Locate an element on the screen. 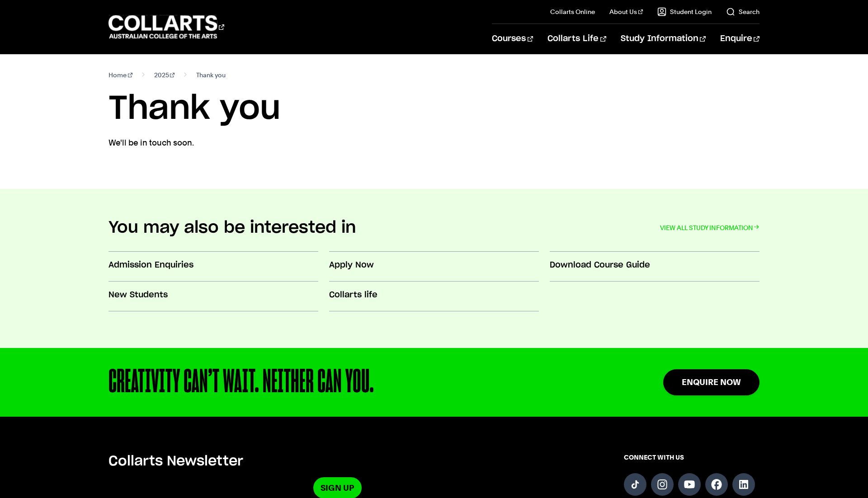  a: Admission Enquiries is located at coordinates (213, 267).